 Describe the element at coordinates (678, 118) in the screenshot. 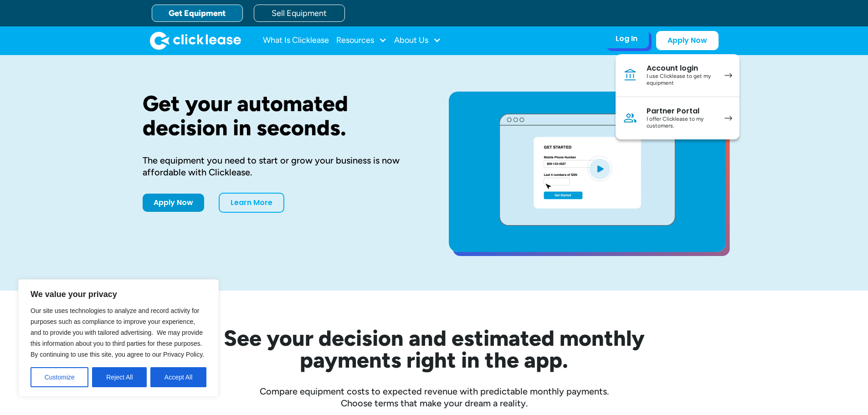

I see `a: Partner PortalI offer Clicklease to my customers.` at that location.